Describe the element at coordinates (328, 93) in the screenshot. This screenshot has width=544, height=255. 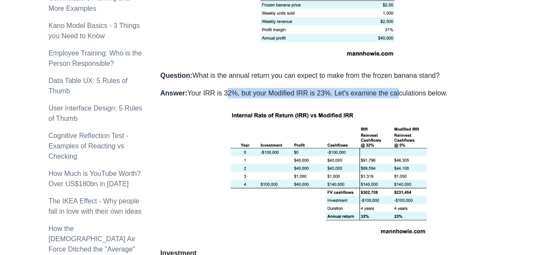
I see `p: Your IRR is 32%, but your Modified IRR is 23%. Let's examine the calculations below.` at that location.